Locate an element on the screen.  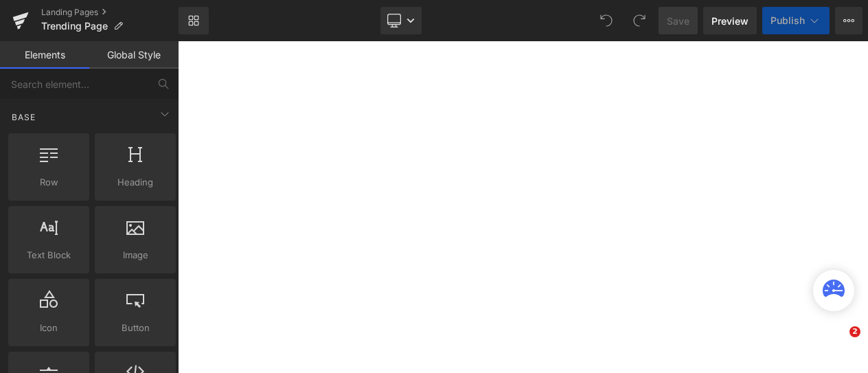
span: Icon is located at coordinates (49, 328).